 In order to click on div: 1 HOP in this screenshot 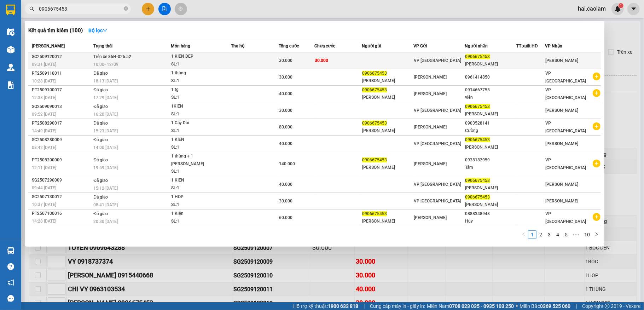, I will do `click(198, 197)`.